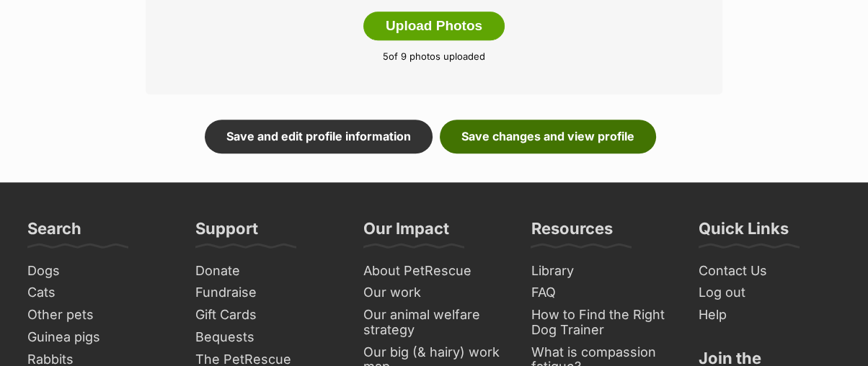 Image resolution: width=868 pixels, height=366 pixels. I want to click on a: Guinea pigs, so click(98, 338).